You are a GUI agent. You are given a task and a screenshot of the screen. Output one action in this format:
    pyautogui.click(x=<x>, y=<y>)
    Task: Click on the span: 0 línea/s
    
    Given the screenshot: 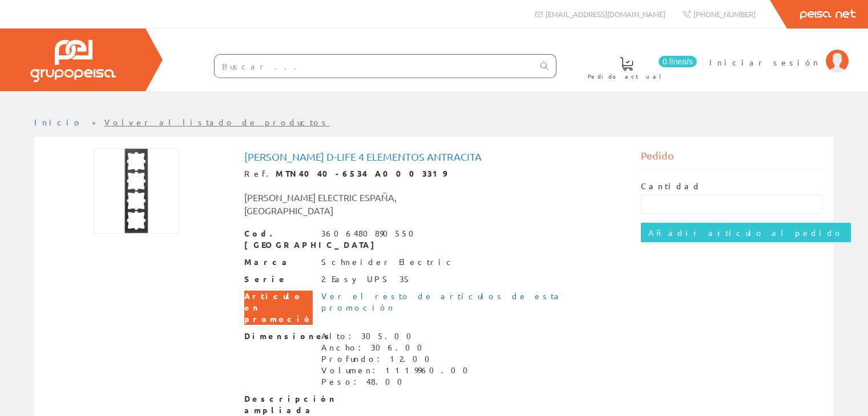 What is the action you would take?
    pyautogui.click(x=677, y=62)
    